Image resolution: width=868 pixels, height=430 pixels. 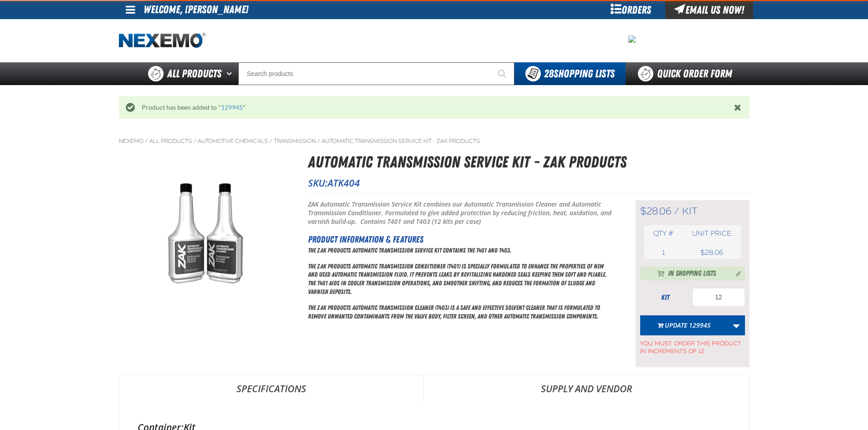 What do you see at coordinates (230, 73) in the screenshot?
I see `button: Open All Products pages` at bounding box center [230, 73].